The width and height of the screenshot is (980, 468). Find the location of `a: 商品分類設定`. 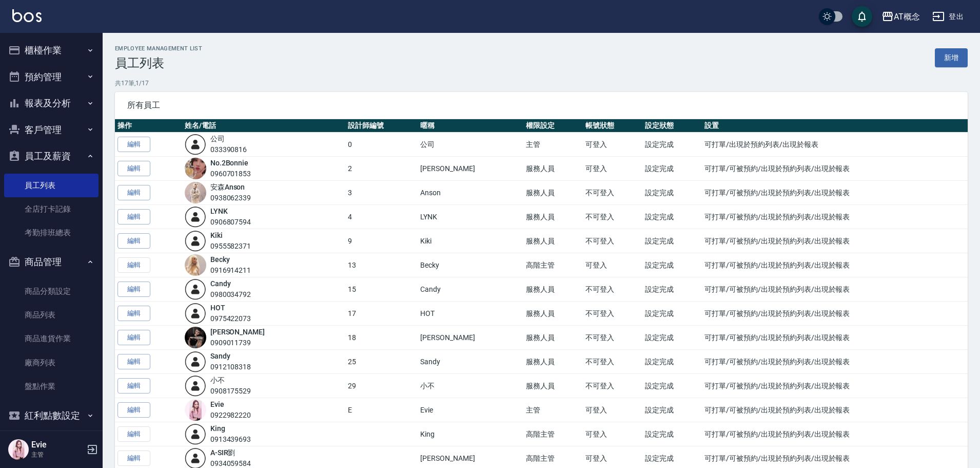

a: 商品分類設定 is located at coordinates (51, 291).